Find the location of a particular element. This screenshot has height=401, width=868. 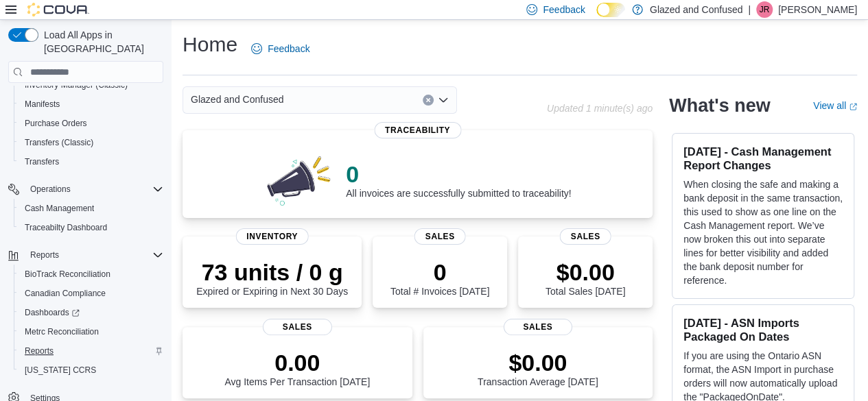

a: Reports is located at coordinates (39, 351).